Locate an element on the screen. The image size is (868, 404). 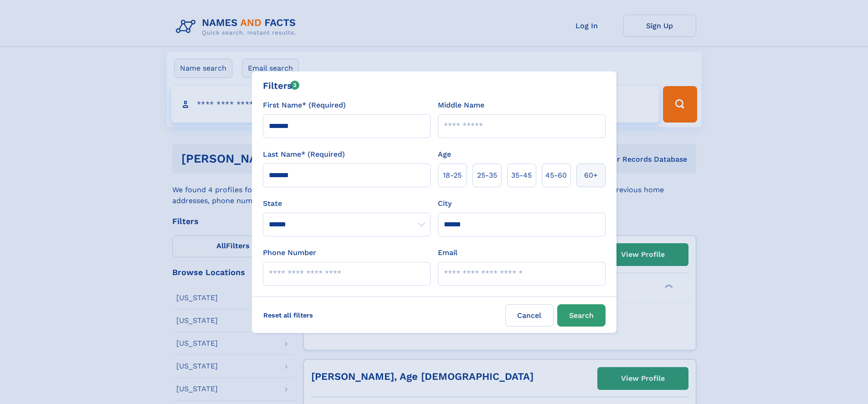
span: 25‑35 is located at coordinates (487, 175).